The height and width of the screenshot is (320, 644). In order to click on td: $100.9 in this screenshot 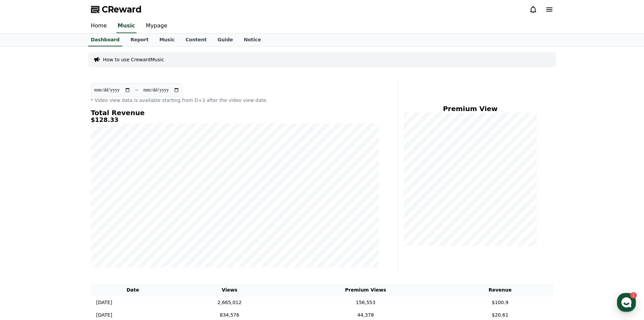, I will do `click(500, 303)`.